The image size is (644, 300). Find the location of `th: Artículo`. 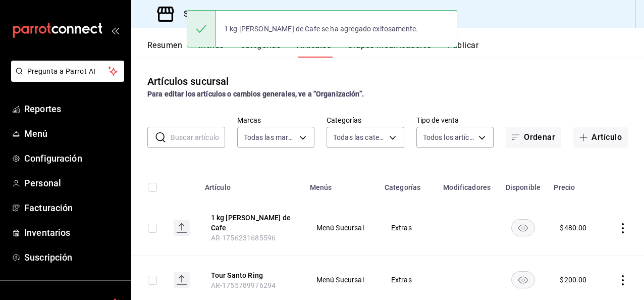

th: Artículo is located at coordinates (251, 184).